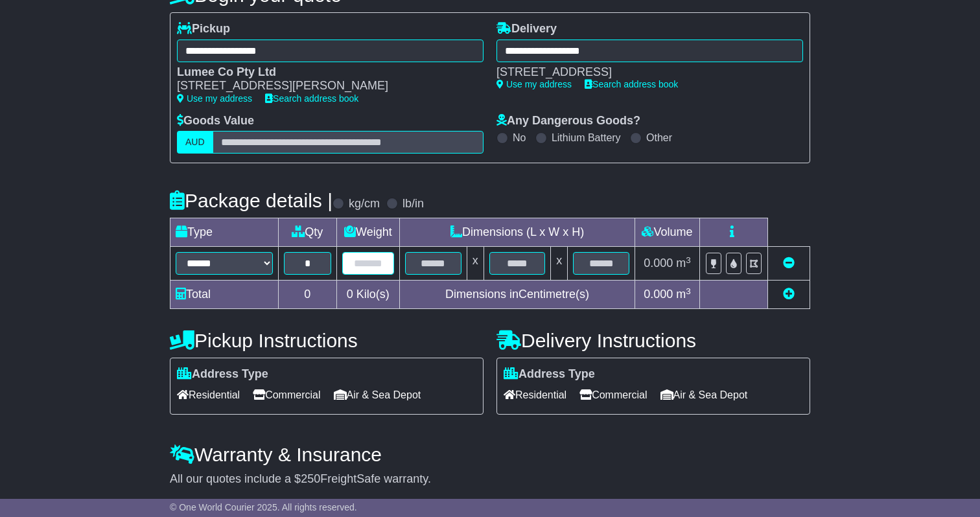  I want to click on label: AUD, so click(195, 142).